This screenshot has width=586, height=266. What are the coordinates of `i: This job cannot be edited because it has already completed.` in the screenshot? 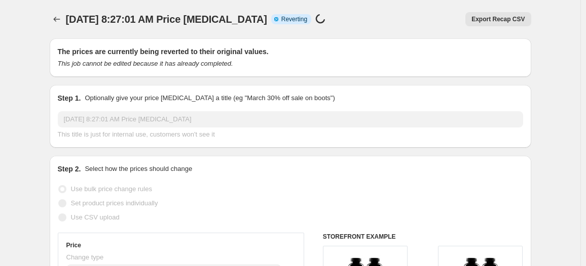 It's located at (145, 63).